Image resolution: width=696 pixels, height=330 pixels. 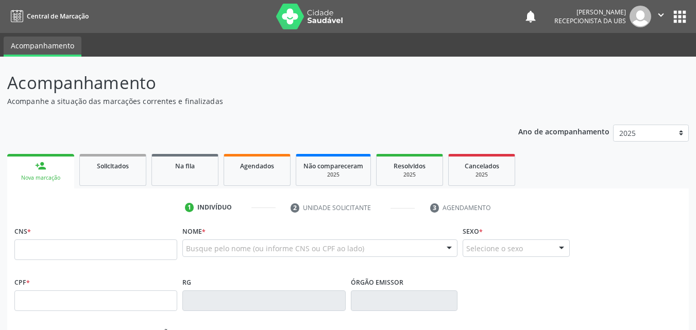 What do you see at coordinates (472, 231) in the screenshot?
I see `label: Sexo` at bounding box center [472, 231].